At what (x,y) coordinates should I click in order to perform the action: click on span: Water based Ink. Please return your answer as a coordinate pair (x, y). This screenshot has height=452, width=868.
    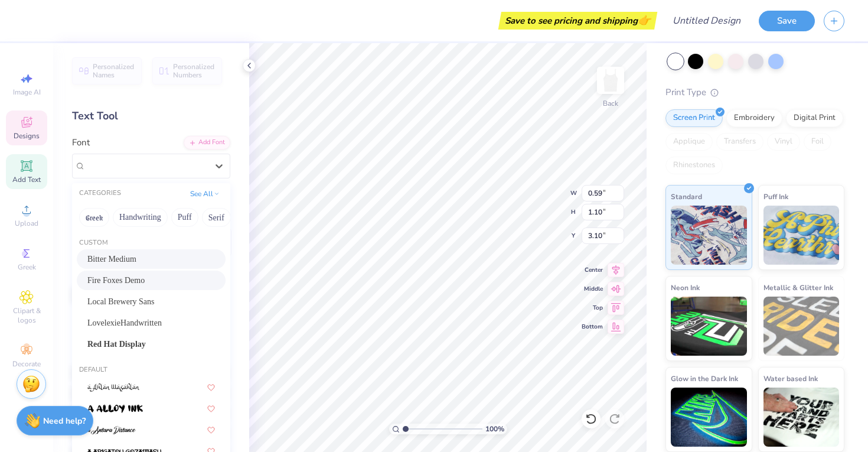
    Looking at the image, I should click on (791, 378).